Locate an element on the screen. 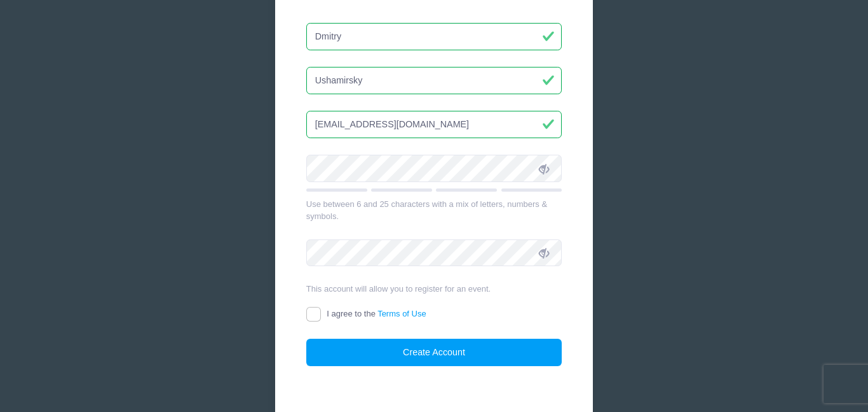 This screenshot has height=412, width=868. input: First Name is located at coordinates (434, 36).